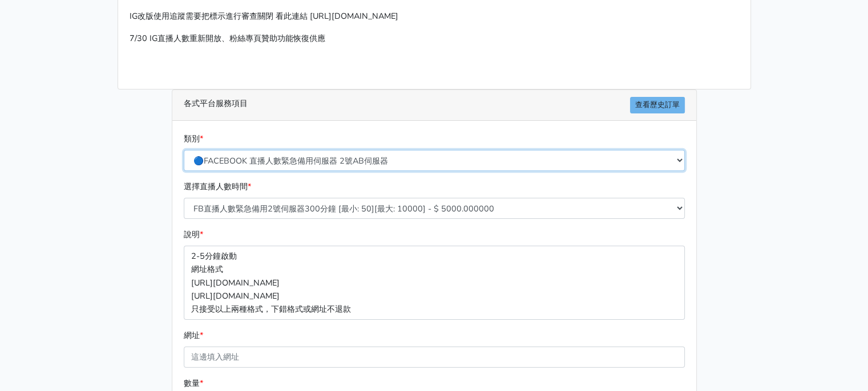 This screenshot has width=868, height=391. I want to click on label: 選擇直播人數時間, so click(217, 186).